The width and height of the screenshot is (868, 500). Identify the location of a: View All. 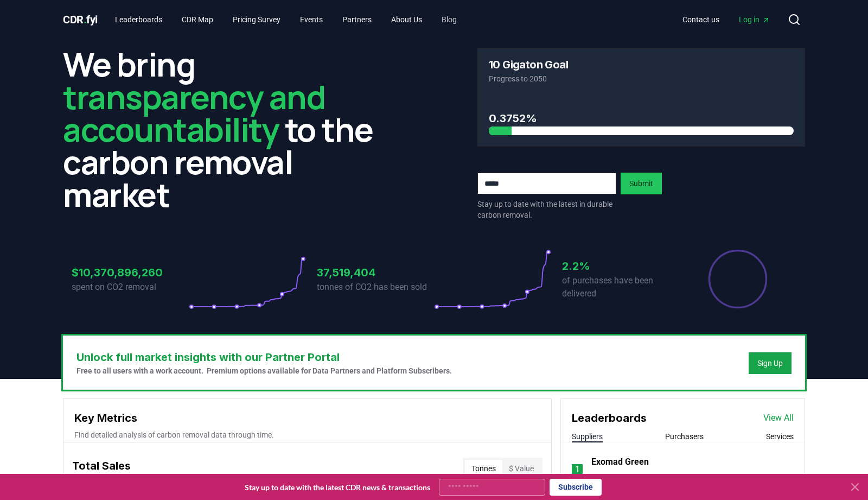
(779, 418).